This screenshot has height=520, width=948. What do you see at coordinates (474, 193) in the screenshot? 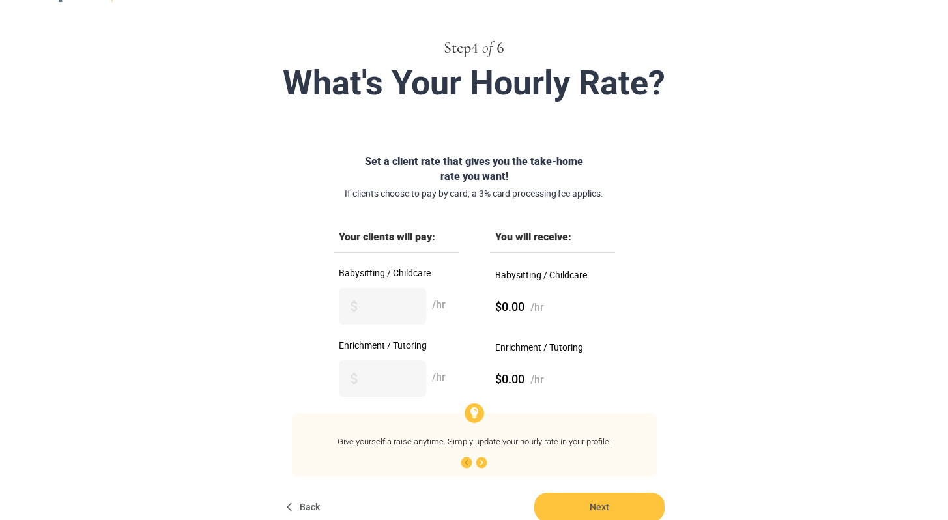
I see `span: If clients choose to pay by card, a 3% card processing fee applies.` at bounding box center [474, 193].